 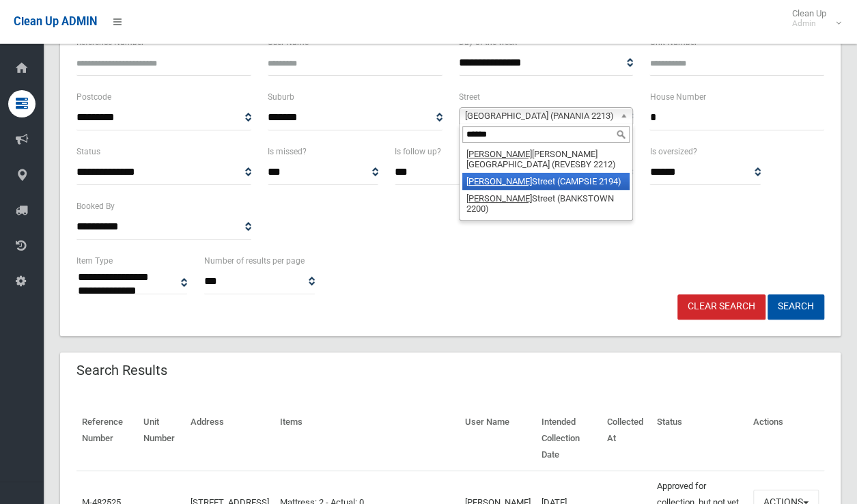 I want to click on th: Reference Number, so click(x=107, y=438).